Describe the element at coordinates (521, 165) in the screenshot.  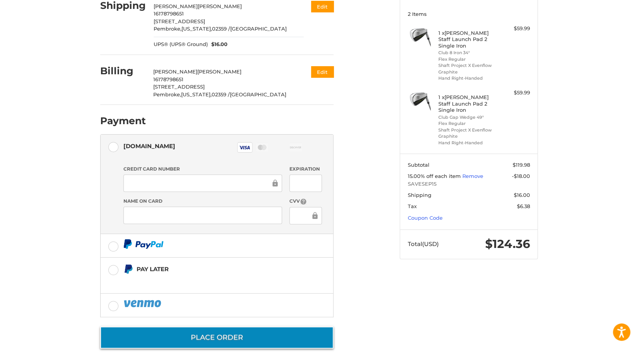
I see `span: $119.98` at that location.